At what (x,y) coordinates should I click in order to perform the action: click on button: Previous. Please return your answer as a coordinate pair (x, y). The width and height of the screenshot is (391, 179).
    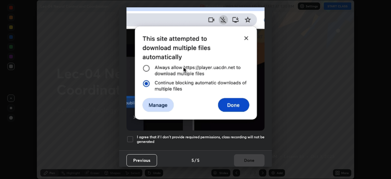
    Looking at the image, I should click on (142, 160).